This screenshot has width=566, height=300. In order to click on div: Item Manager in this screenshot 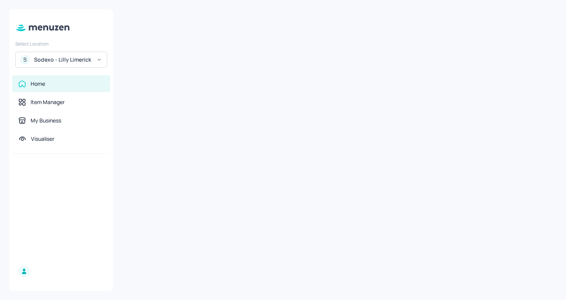, I will do `click(47, 102)`.